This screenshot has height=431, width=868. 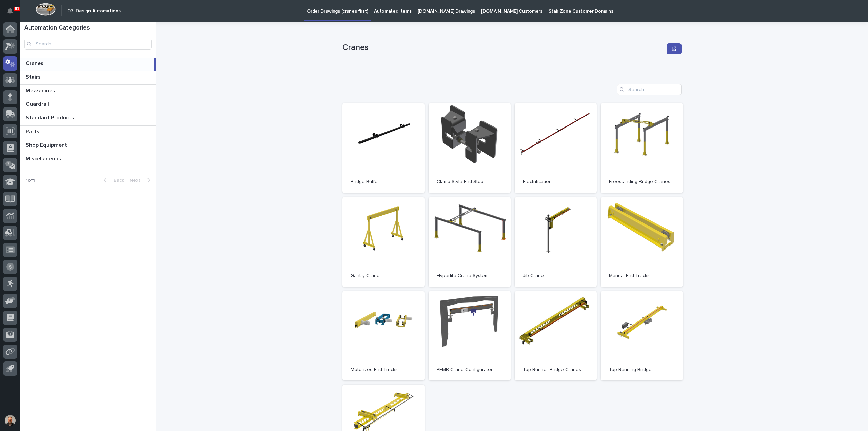 I want to click on p: Top Running Bridge, so click(x=642, y=370).